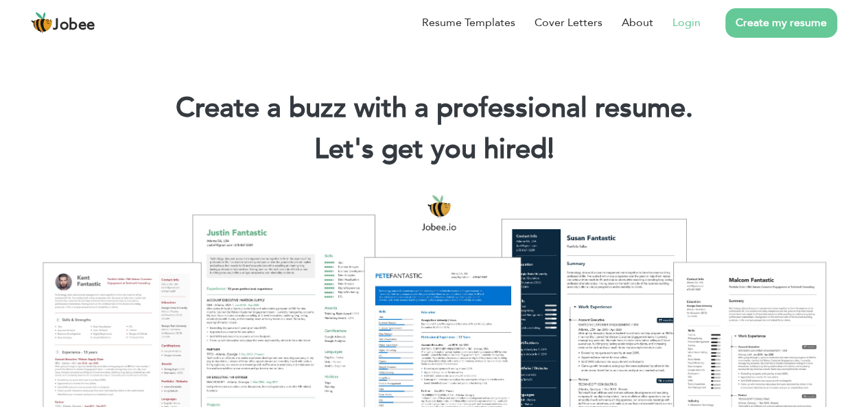  What do you see at coordinates (42, 23) in the screenshot?
I see `img: jobee.io` at bounding box center [42, 23].